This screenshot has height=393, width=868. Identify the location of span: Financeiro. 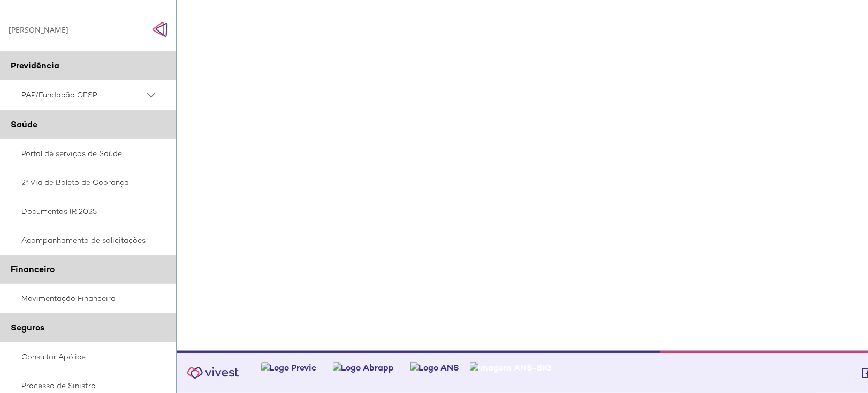
(32, 268).